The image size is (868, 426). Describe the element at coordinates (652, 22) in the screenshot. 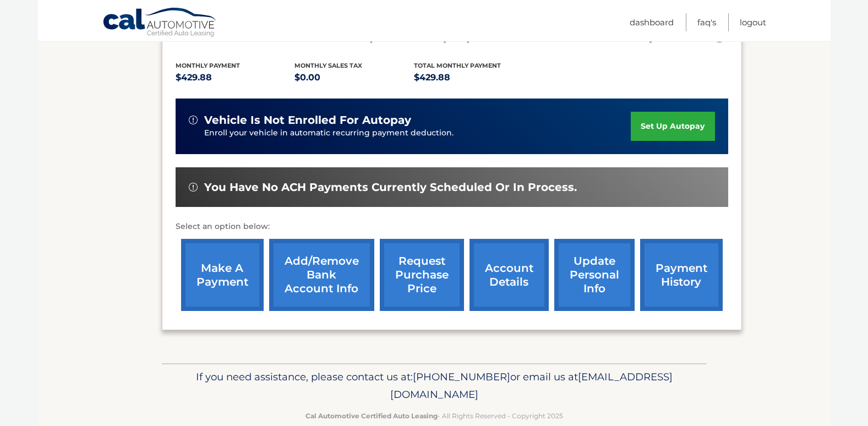

I see `a: Dashboard` at that location.